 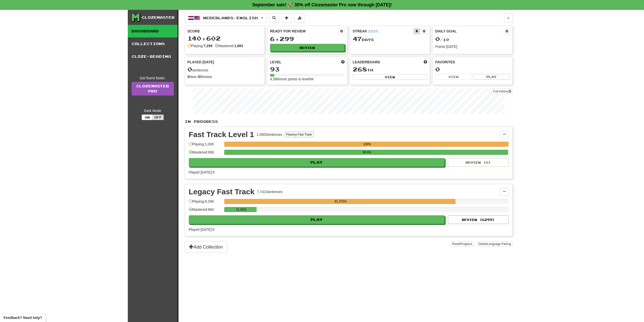 What do you see at coordinates (390, 70) in the screenshot?
I see `div: th` at bounding box center [390, 70].